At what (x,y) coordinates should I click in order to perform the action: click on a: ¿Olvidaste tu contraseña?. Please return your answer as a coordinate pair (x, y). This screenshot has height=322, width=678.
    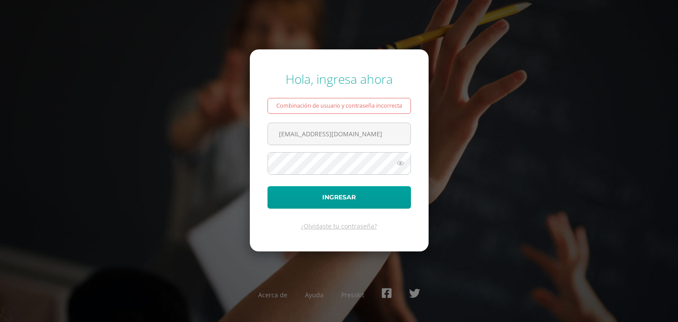
    Looking at the image, I should click on (339, 226).